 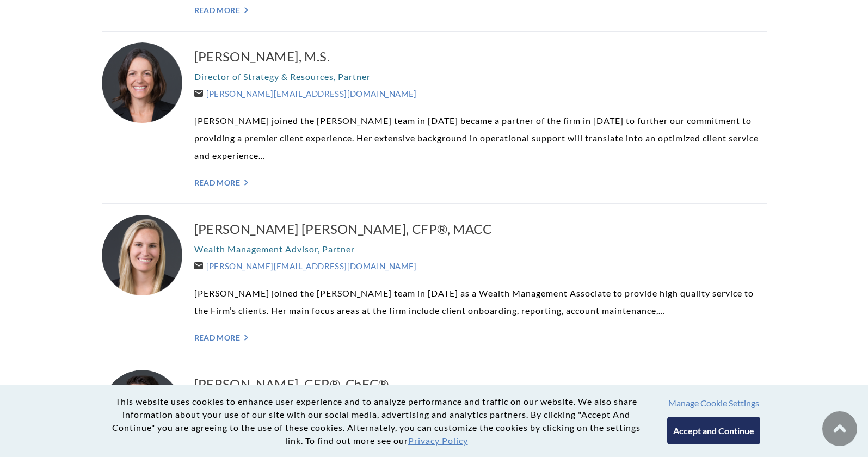 What do you see at coordinates (713, 403) in the screenshot?
I see `button: Manage Cookie Settings` at bounding box center [713, 403].